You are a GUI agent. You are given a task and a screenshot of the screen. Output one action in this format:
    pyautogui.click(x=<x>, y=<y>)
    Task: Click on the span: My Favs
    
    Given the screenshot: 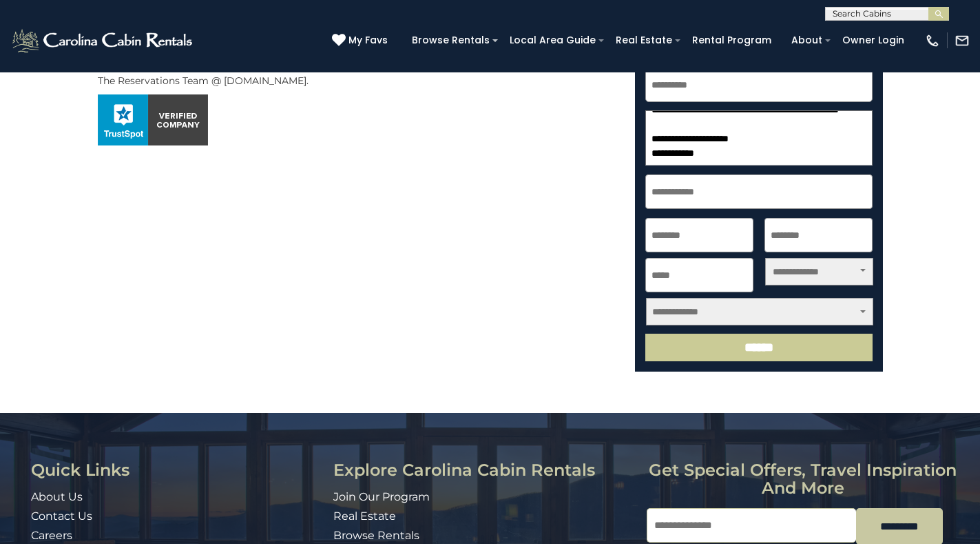 What is the action you would take?
    pyautogui.click(x=368, y=40)
    